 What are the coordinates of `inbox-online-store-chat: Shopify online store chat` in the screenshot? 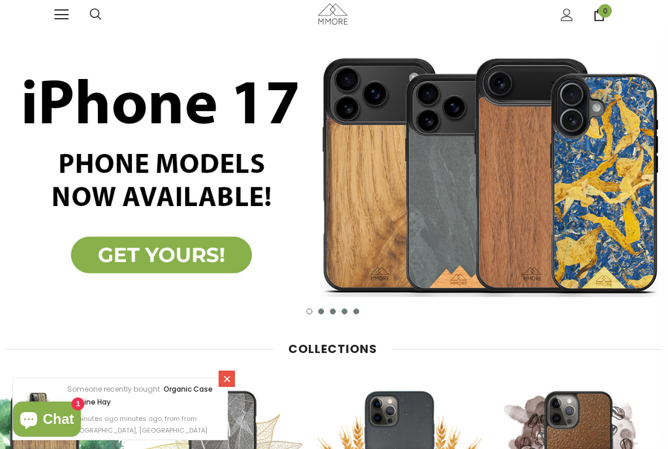 It's located at (47, 421).